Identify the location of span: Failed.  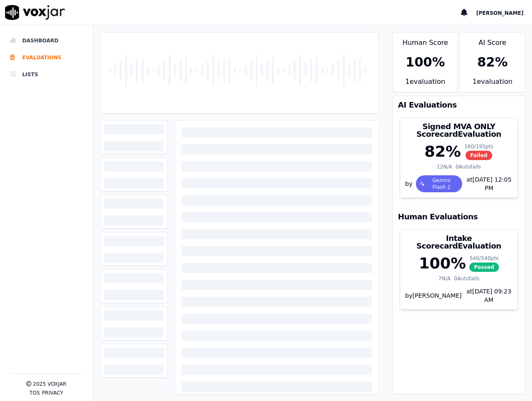
(479, 156).